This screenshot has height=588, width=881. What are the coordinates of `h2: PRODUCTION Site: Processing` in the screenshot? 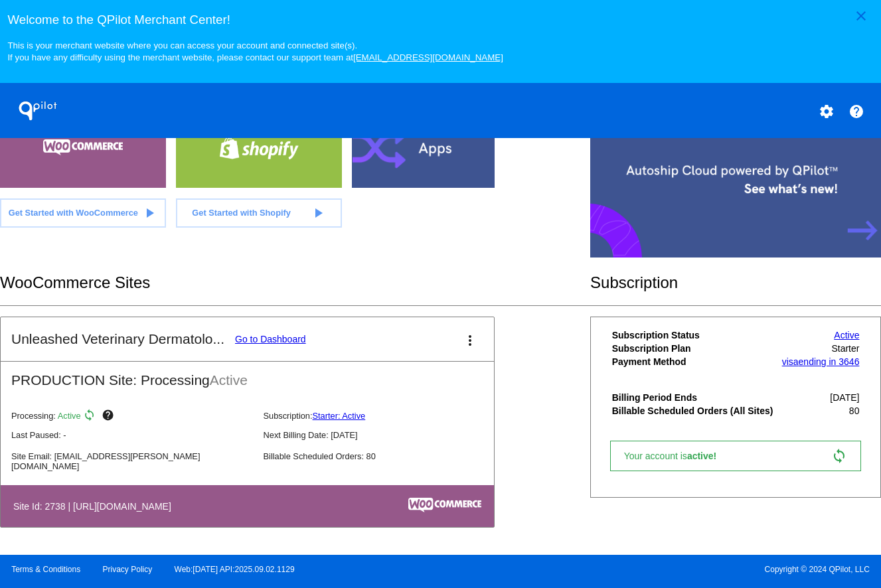 It's located at (247, 375).